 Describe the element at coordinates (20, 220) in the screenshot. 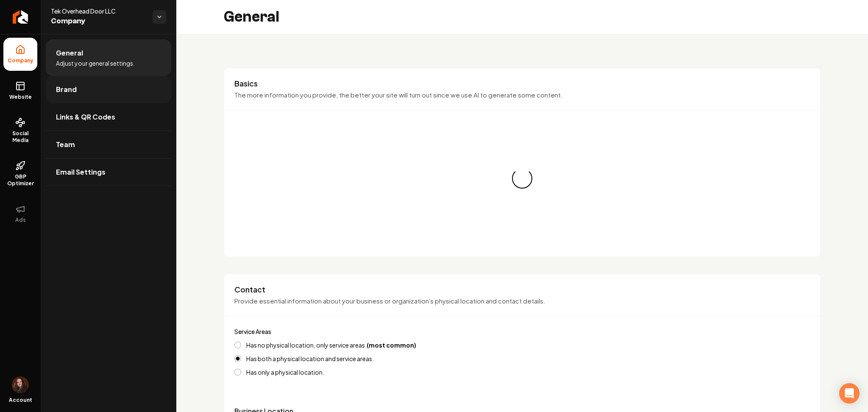

I see `span: Ads` at that location.